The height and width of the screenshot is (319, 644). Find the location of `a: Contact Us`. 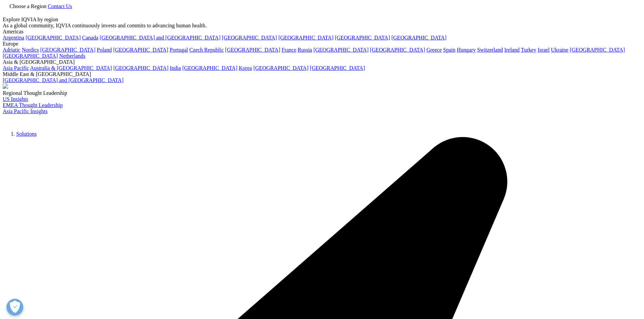

a: Contact Us is located at coordinates (60, 6).